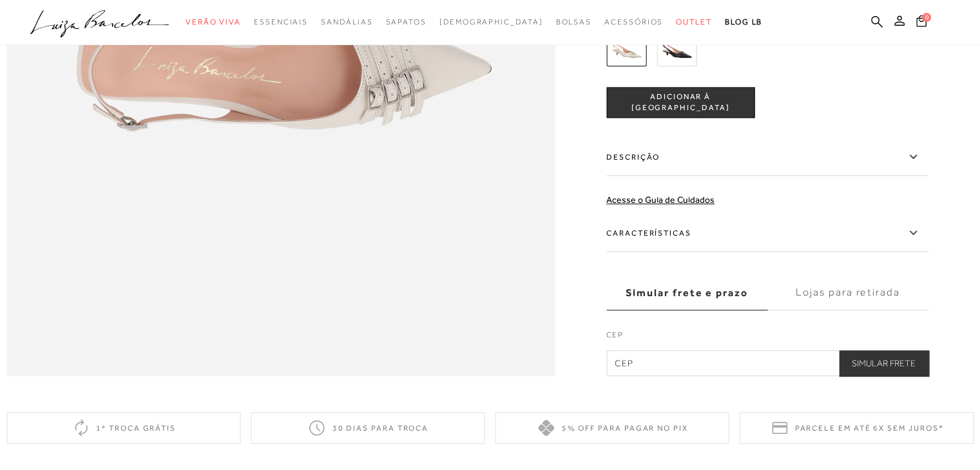 The height and width of the screenshot is (470, 980). I want to click on img: SCARPIN SLINGBACK EM COURO OFF WHITE COM MULTIFIVELAS E SALTO KITTEN HEEL, so click(627, 46).